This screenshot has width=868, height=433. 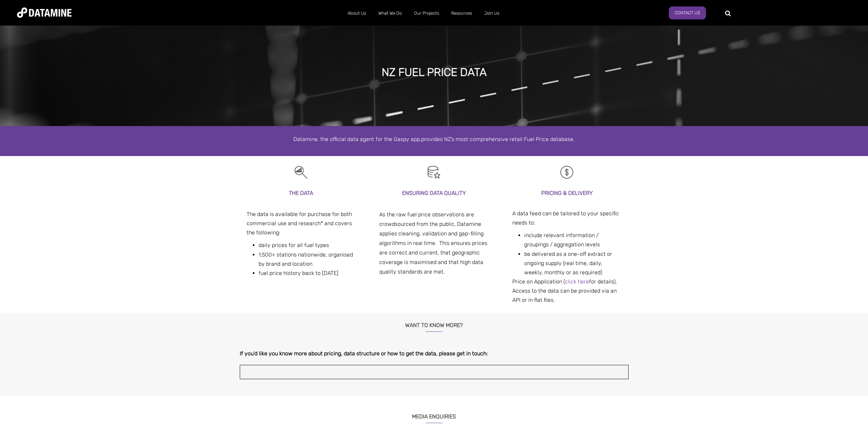 I want to click on h3: Ensuring data quality, so click(x=434, y=193).